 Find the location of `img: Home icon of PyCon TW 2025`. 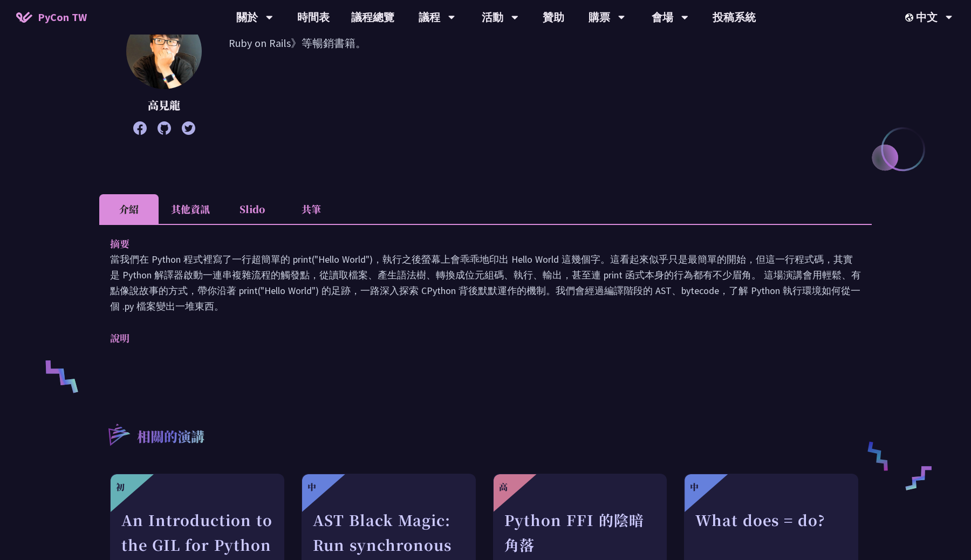

img: Home icon of PyCon TW 2025 is located at coordinates (25, 17).